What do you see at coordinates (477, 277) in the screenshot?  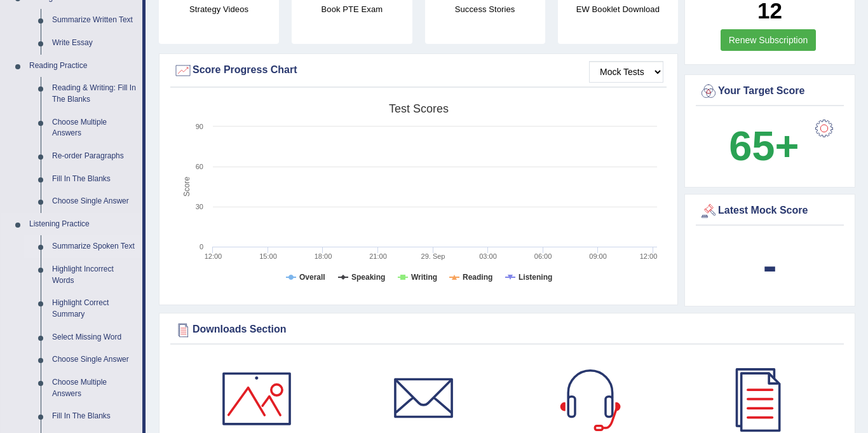 I see `tspan: Reading` at bounding box center [477, 277].